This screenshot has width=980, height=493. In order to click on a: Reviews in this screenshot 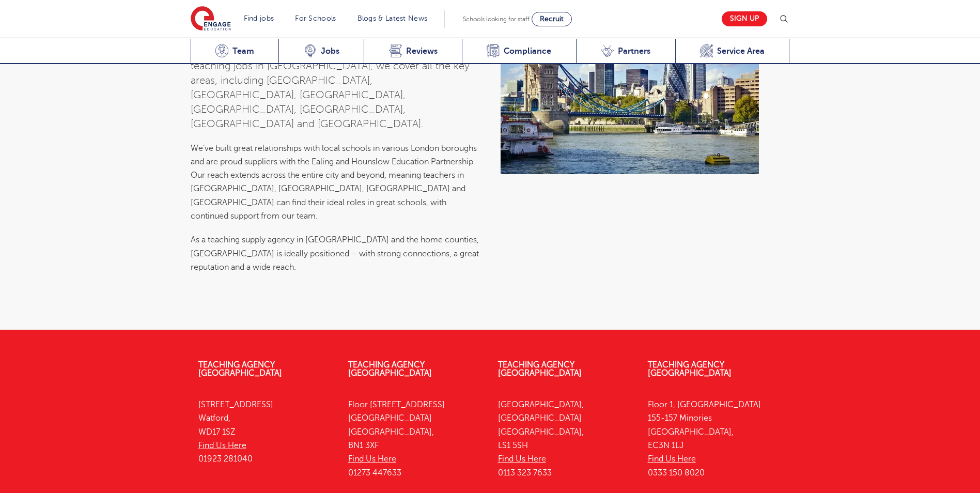, I will do `click(413, 51)`.